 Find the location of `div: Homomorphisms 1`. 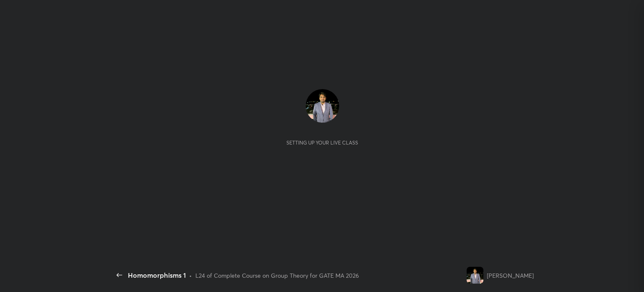

div: Homomorphisms 1 is located at coordinates (157, 275).